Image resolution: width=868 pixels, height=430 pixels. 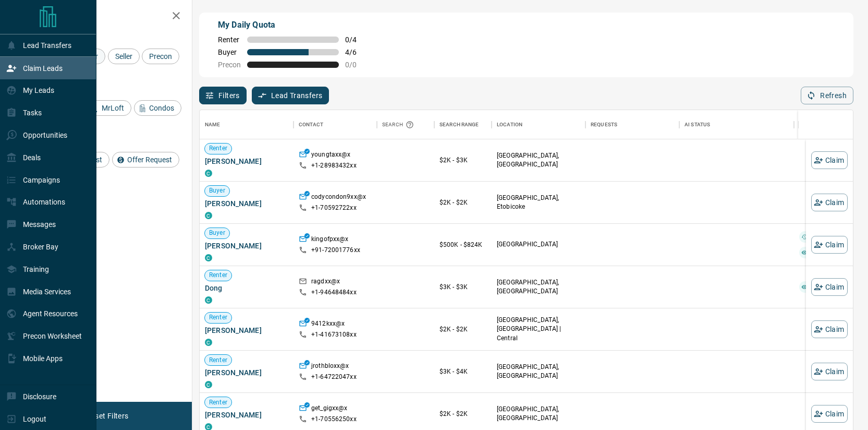 What do you see at coordinates (463, 287) in the screenshot?
I see `p: $3K - $3K` at bounding box center [463, 287].